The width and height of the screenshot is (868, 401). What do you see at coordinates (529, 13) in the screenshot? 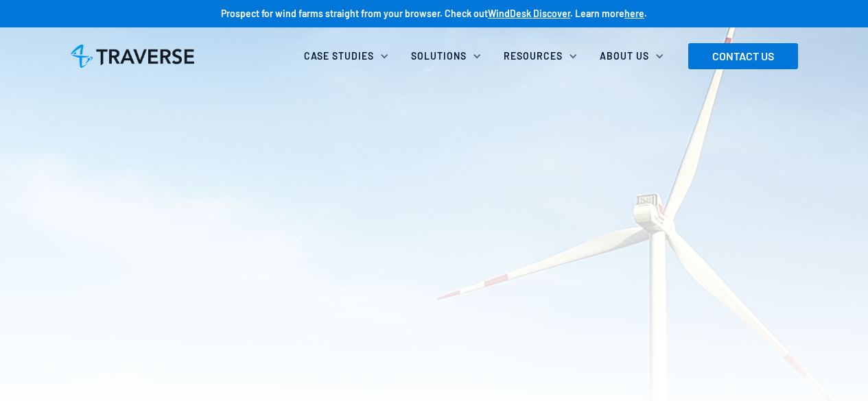
I see `strong: WindDesk Discover` at bounding box center [529, 13].